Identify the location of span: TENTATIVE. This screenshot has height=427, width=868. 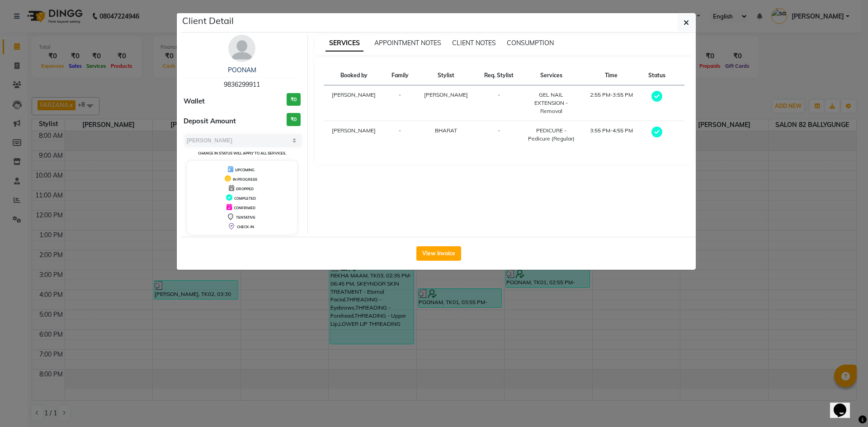
(245, 218).